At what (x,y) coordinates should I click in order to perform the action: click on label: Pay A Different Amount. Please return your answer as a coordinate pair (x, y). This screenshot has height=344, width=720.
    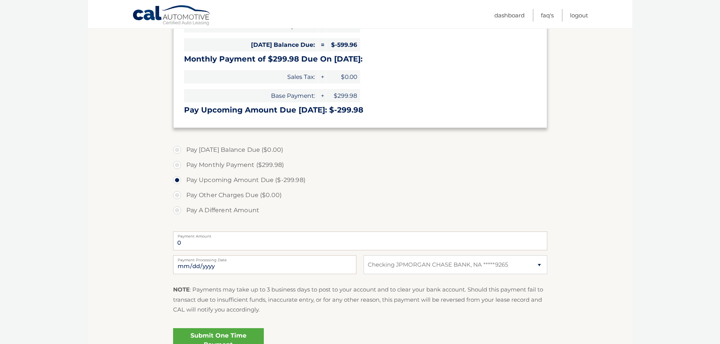
    Looking at the image, I should click on (360, 210).